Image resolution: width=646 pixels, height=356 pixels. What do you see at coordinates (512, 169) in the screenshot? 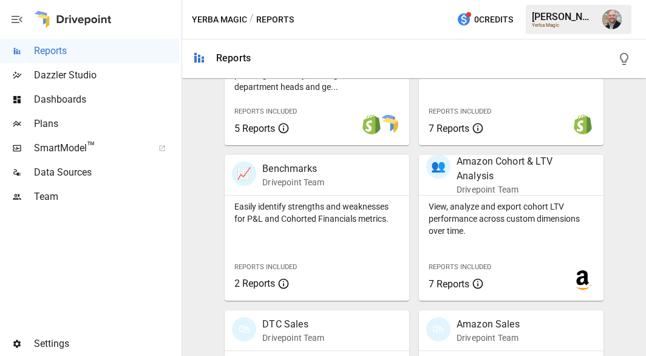
I see `p: Amazon Cohort & LTV Analysis` at bounding box center [512, 169].